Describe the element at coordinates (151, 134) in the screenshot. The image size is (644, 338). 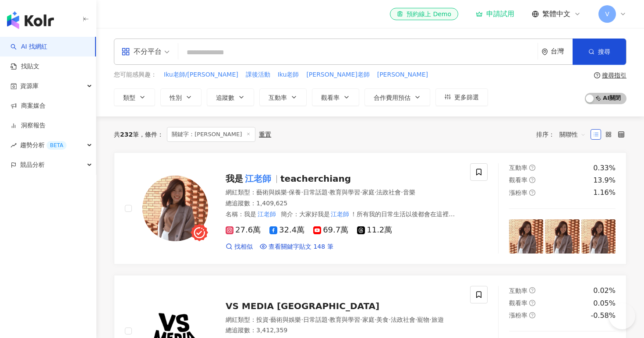
I see `span: 條件 ：` at that location.